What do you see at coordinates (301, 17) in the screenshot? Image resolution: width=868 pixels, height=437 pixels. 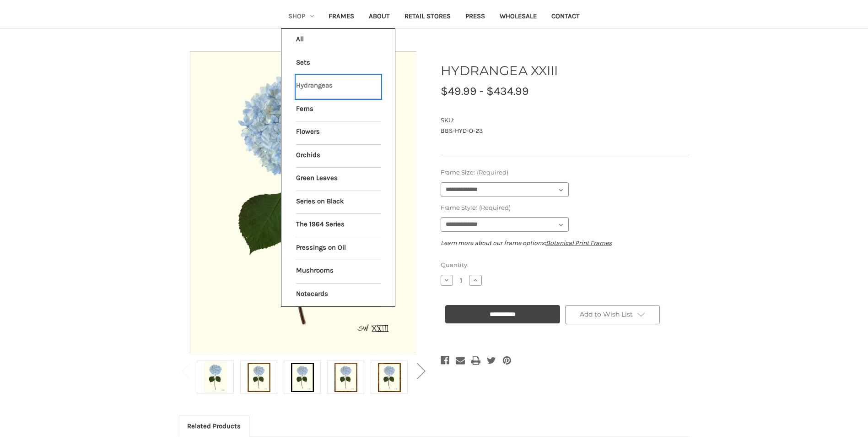 I see `a: Shop` at bounding box center [301, 17].